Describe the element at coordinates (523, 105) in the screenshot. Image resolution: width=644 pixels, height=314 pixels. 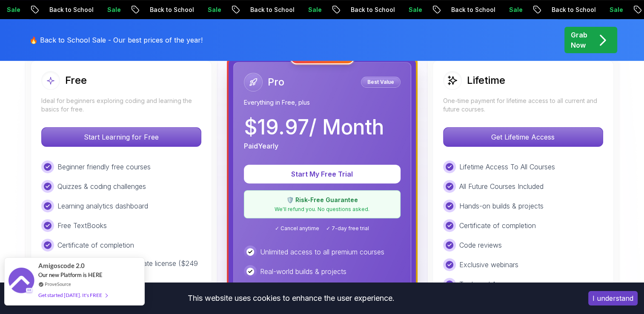
I see `p: One-time payment for lifetime access to all current and future courses.` at that location.